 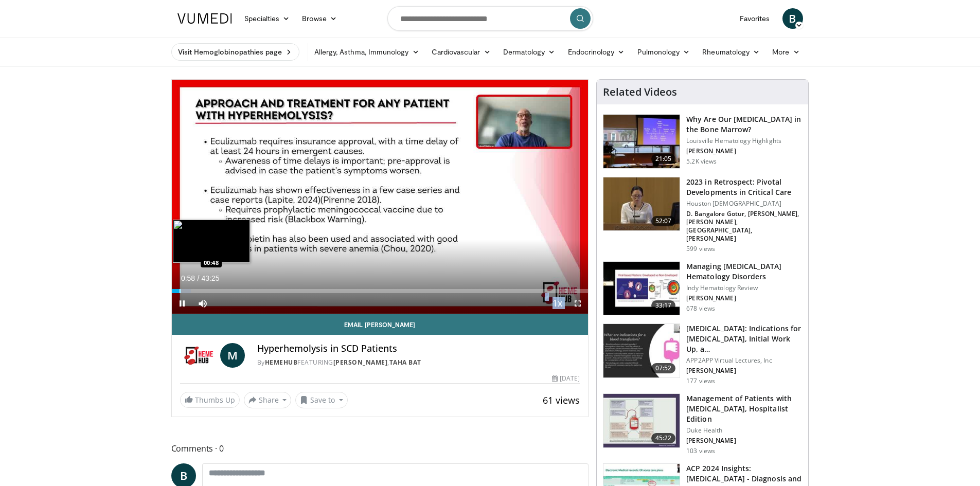 What do you see at coordinates (642, 421) in the screenshot?
I see `img: fccdd435-19b6-45a6-9fa3-2cc91b84b1e4.150x105_q85_crop-smart_upscale.jpg` at bounding box center [642, 421].